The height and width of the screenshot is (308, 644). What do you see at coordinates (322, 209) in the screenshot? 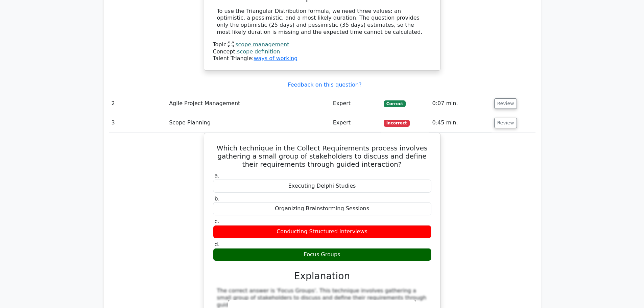
I see `div: Organizing Brainstorming Sessions` at bounding box center [322, 209].